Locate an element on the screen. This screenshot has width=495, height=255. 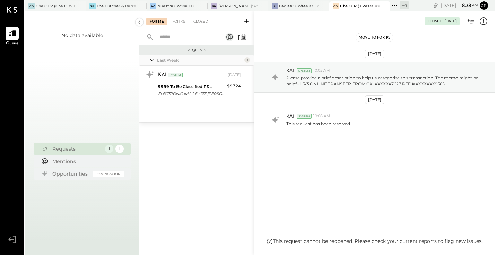
span: 8 : 38 is located at coordinates (464, 5).